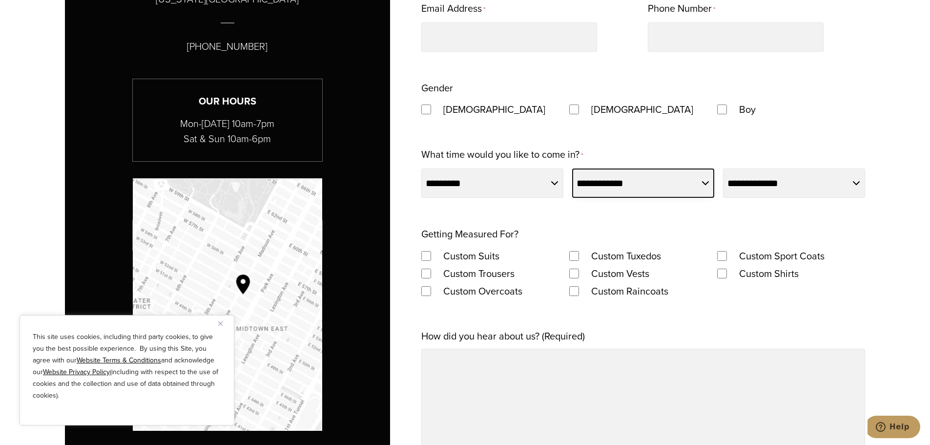 The image size is (930, 445). Describe the element at coordinates (479, 273) in the screenshot. I see `label: Custom Trousers` at that location.